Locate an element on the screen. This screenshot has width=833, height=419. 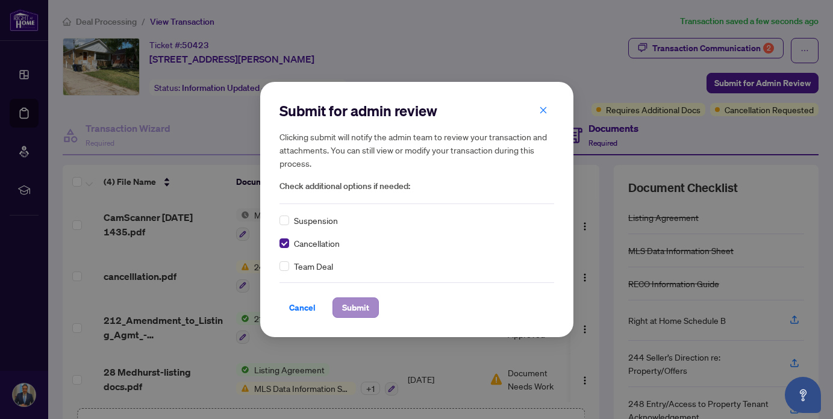
span: close is located at coordinates (544, 110).